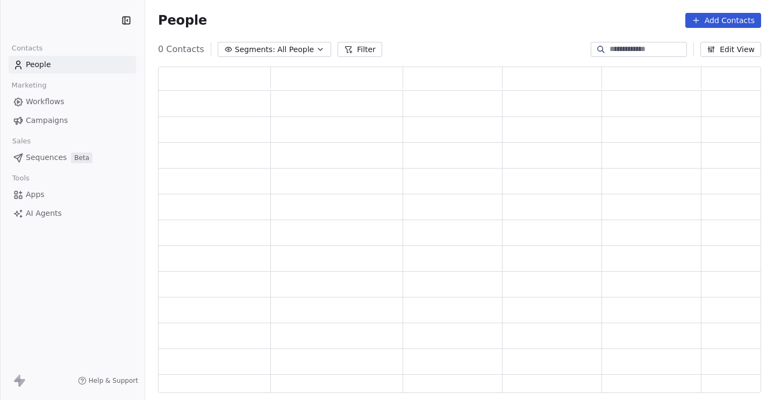  I want to click on span: Marketing, so click(29, 85).